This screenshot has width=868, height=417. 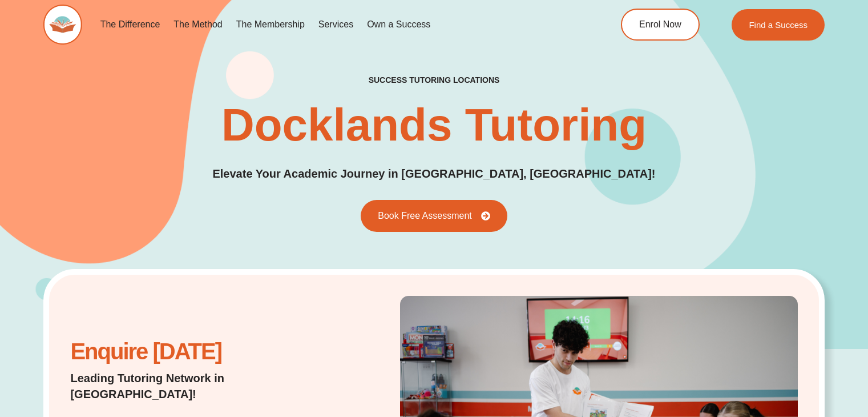 What do you see at coordinates (130, 24) in the screenshot?
I see `a: The Difference` at bounding box center [130, 24].